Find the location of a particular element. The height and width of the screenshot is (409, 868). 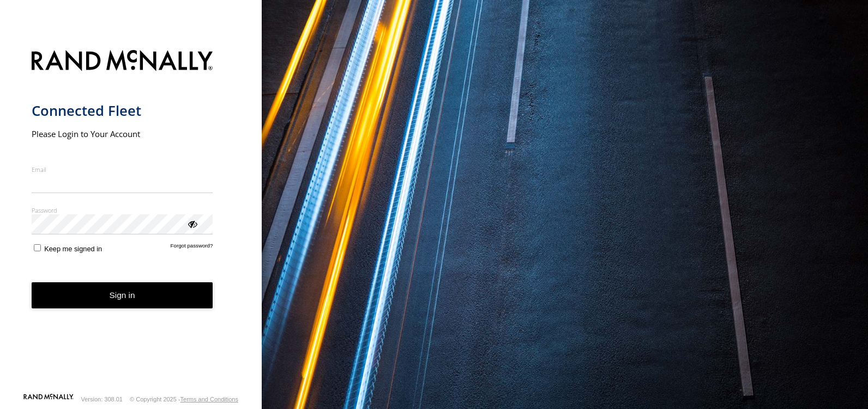

button: Sign in is located at coordinates (122, 295).